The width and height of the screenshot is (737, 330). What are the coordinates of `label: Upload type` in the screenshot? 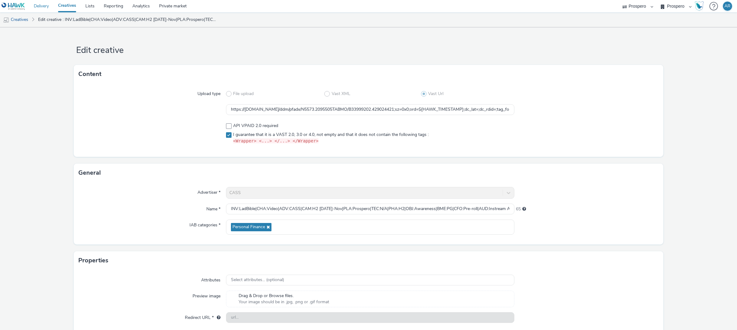 It's located at (209, 92).